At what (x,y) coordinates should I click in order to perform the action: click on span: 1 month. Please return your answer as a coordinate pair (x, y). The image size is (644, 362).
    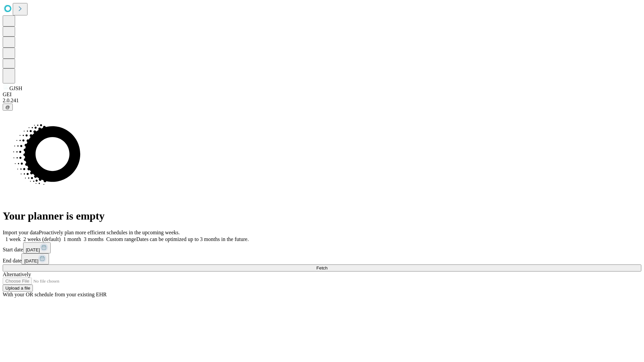
    Looking at the image, I should click on (72, 239).